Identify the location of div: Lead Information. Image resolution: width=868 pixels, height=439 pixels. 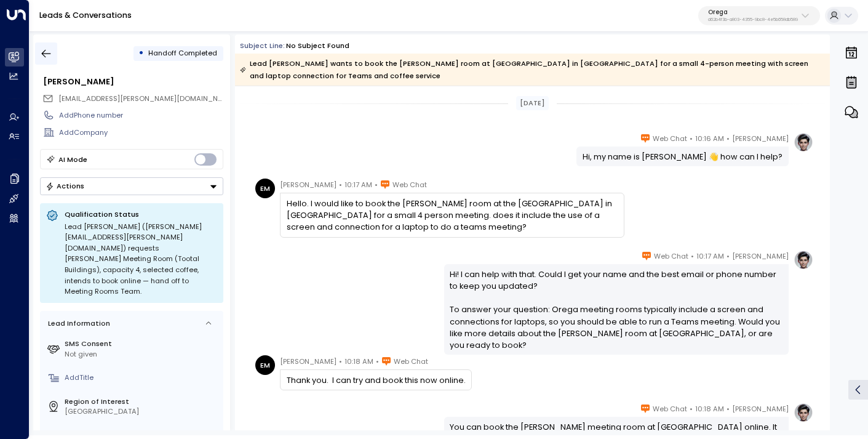
(77, 323).